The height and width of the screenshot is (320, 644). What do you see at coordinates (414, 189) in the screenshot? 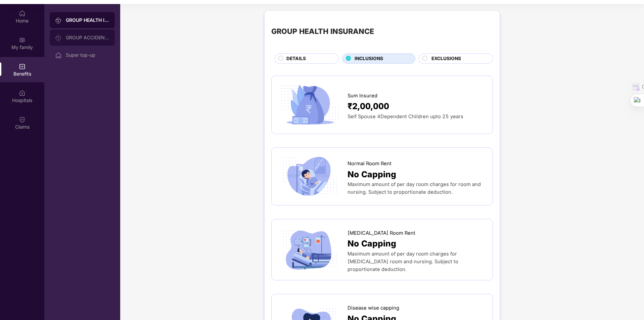
I see `span: Maximum amount of per day room charges for room and nursing. Subject to proportionate deduction.` at bounding box center [414, 189].